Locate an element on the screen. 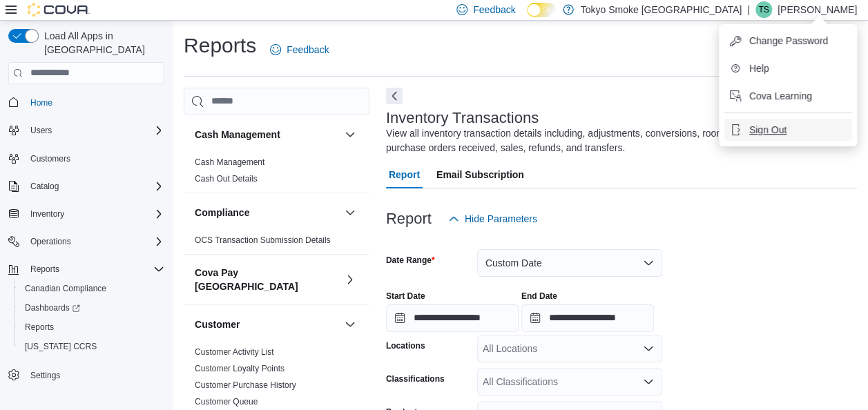 The image size is (868, 410). a: Customer Queue is located at coordinates (226, 402).